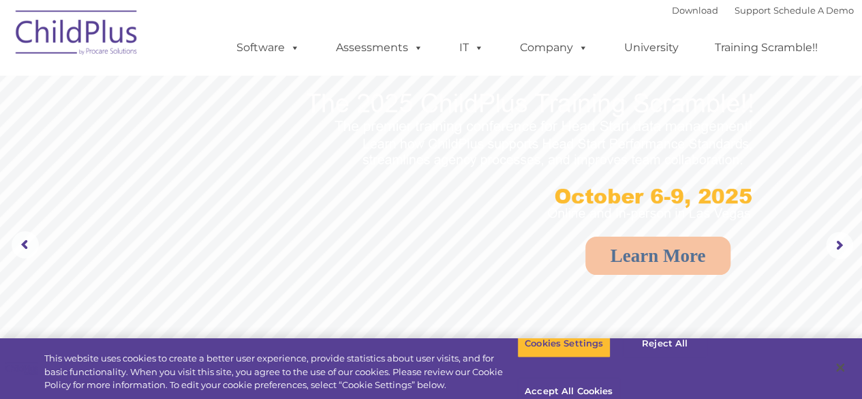  Describe the element at coordinates (813, 10) in the screenshot. I see `a: Schedule A Demo` at that location.